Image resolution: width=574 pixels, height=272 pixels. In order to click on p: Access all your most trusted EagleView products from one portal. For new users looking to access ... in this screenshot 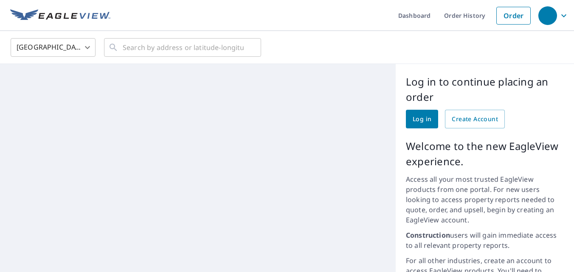, I will do `click(484, 200)`.